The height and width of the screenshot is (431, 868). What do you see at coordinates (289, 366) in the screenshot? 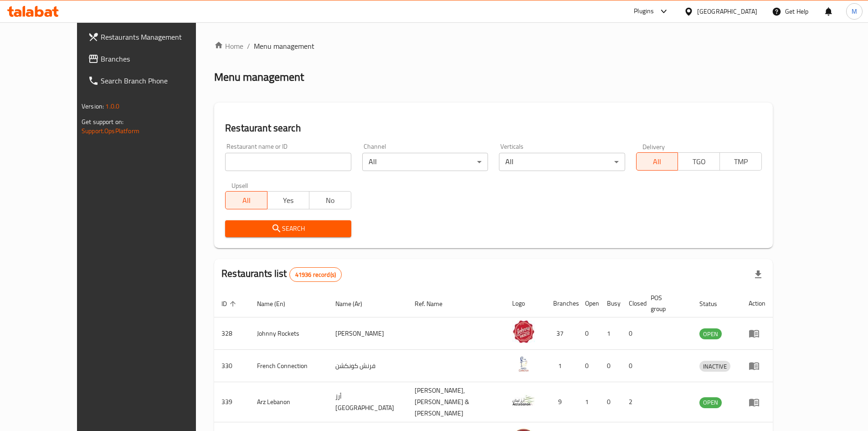
I see `td: French Connection` at bounding box center [289, 366].